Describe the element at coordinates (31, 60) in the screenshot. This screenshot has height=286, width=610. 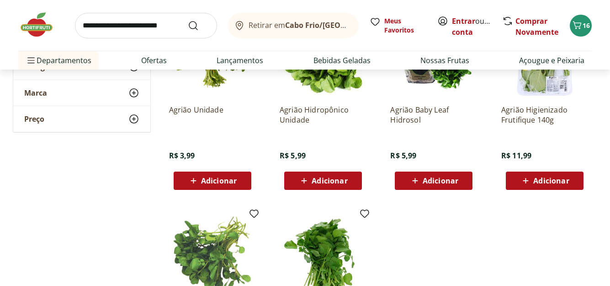
I see `button: Menu` at that location.